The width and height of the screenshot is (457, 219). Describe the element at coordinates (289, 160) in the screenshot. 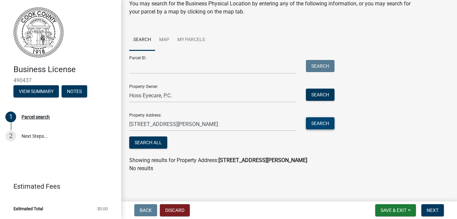

I see `div: Showing results for Property Address:` at that location.